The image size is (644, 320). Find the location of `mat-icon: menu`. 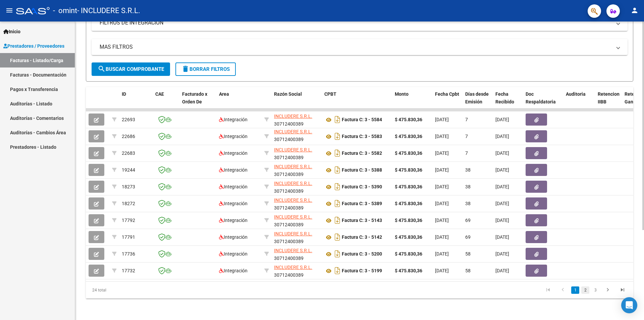

mat-icon: menu is located at coordinates (9, 11).